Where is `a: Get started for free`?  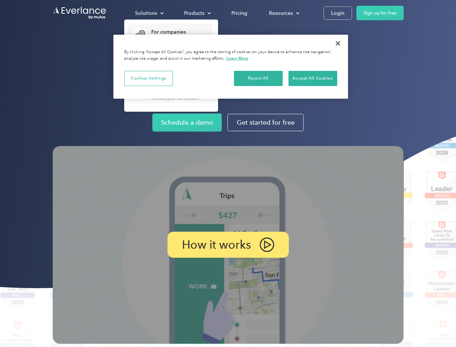 a: Get started for free is located at coordinates (266, 122).